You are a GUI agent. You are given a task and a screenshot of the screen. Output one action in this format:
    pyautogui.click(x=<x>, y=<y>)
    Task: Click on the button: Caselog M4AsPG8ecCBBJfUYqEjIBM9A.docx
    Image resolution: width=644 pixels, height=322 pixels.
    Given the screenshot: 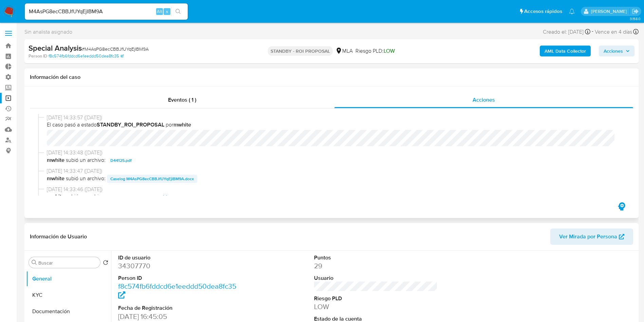 What is the action you would take?
    pyautogui.click(x=152, y=179)
    